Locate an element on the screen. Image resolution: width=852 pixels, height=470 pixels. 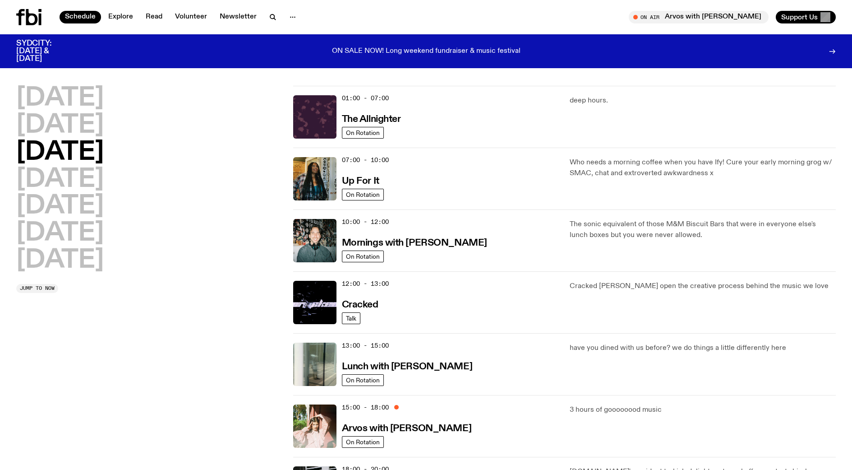
a: Volunteer is located at coordinates (191, 17).